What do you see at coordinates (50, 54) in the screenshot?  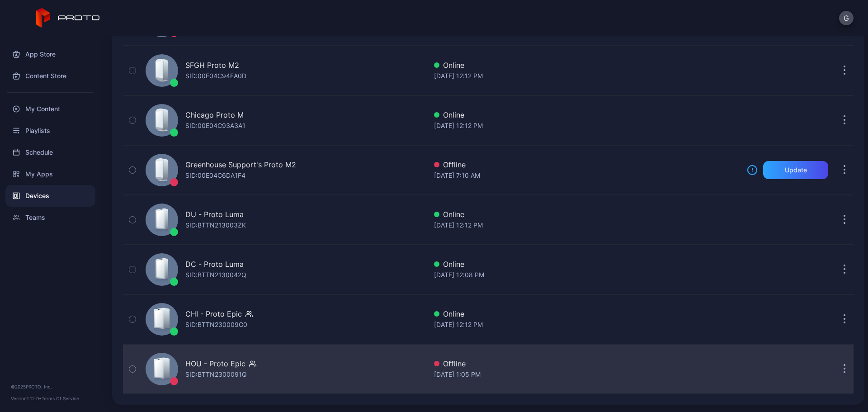 I see `a: App Store` at bounding box center [50, 54].